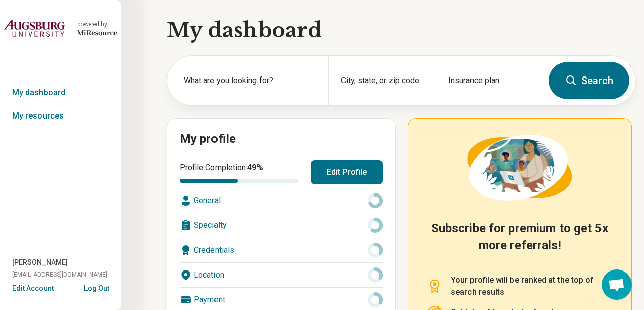 The image size is (644, 310). Describe the element at coordinates (532, 286) in the screenshot. I see `p: Your profile will be ranked at the top of search results` at that location.